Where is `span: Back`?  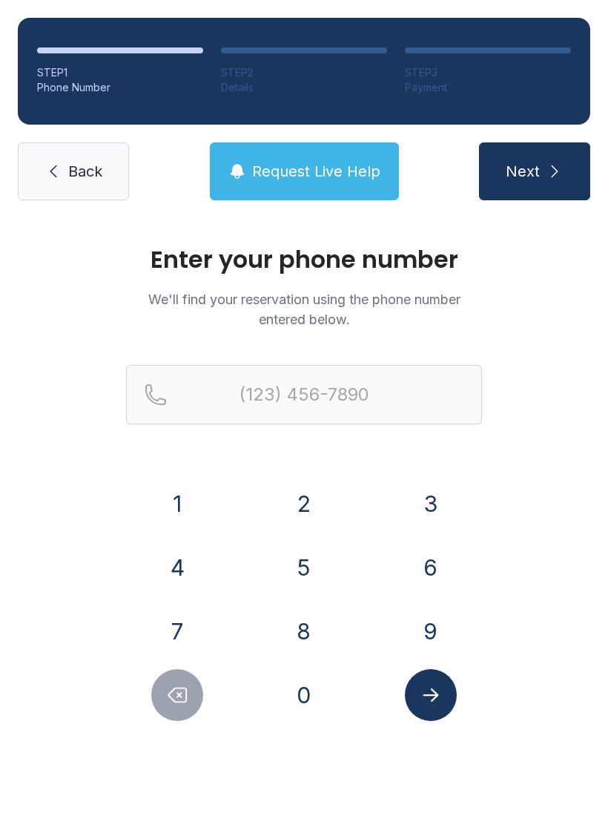
span: Back is located at coordinates (85, 171).